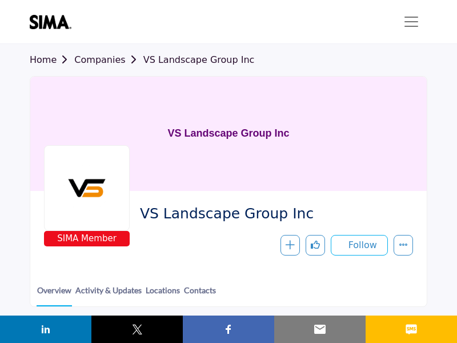  What do you see at coordinates (272, 214) in the screenshot?
I see `span: VS Landscape Group Inc` at bounding box center [272, 214].